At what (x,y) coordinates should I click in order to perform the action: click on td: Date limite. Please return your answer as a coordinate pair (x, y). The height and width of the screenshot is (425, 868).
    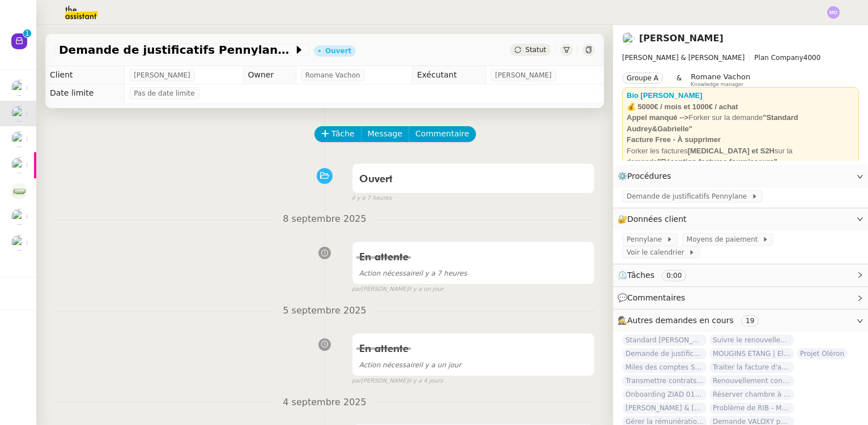
    Looking at the image, I should click on (85, 94).